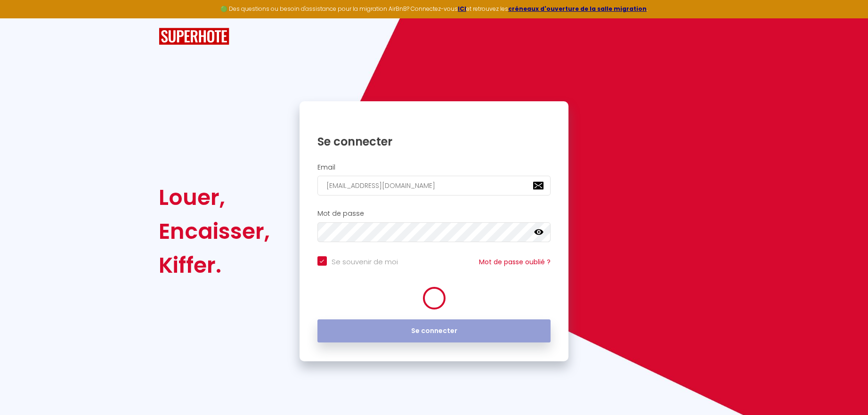  What do you see at coordinates (578, 9) in the screenshot?
I see `strong: créneaux d'ouverture de la salle migration` at bounding box center [578, 9].